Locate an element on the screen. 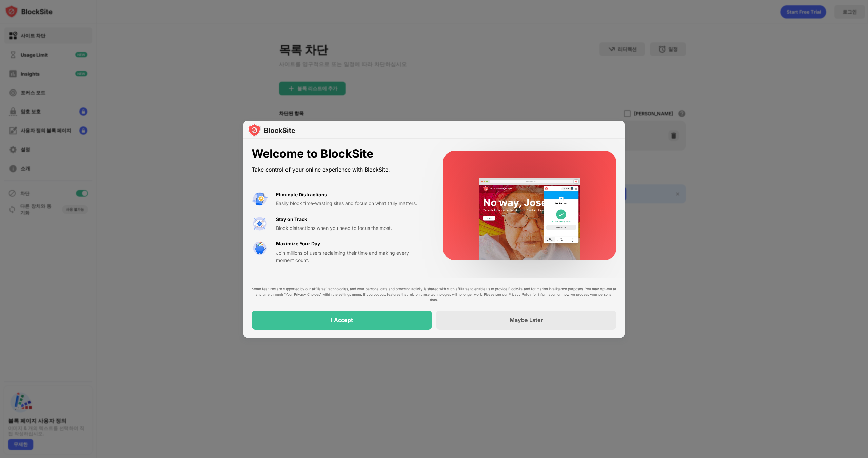 The image size is (868, 458). div: Join millions of users reclaiming their time and making every moment count. is located at coordinates (352, 257).